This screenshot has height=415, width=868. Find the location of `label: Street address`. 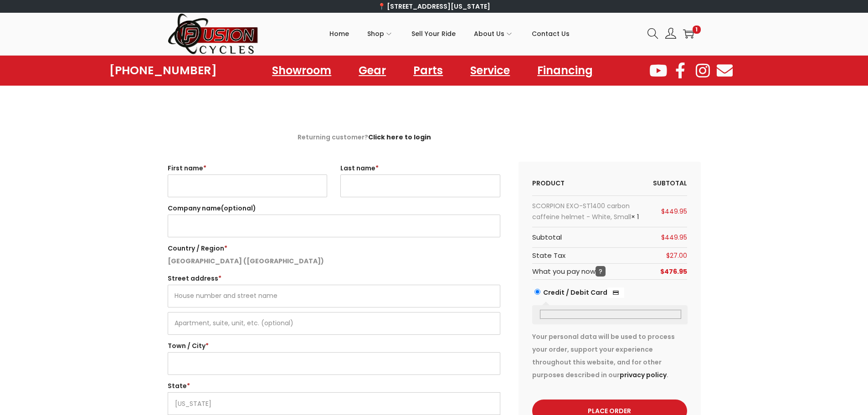

label: Street address is located at coordinates (334, 279).